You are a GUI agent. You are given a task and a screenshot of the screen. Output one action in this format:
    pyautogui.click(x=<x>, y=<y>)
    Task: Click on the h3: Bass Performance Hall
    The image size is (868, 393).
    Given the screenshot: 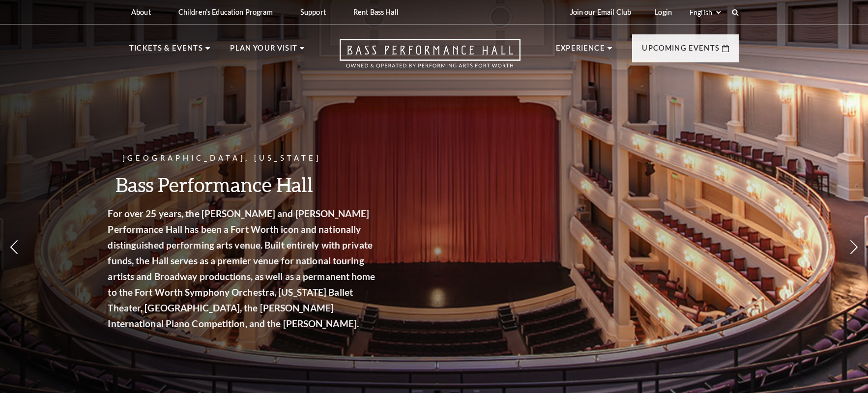 What is the action you would take?
    pyautogui.click(x=261, y=184)
    